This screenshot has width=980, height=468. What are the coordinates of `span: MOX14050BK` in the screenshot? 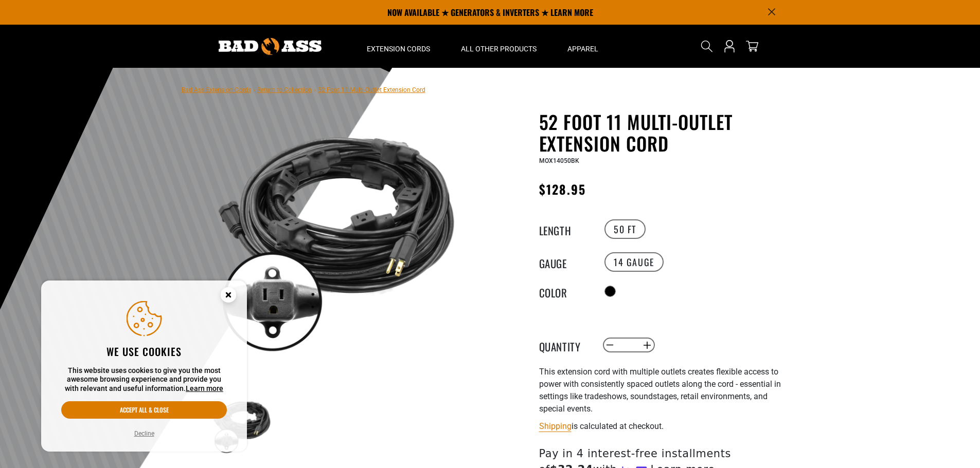 It's located at (559, 161).